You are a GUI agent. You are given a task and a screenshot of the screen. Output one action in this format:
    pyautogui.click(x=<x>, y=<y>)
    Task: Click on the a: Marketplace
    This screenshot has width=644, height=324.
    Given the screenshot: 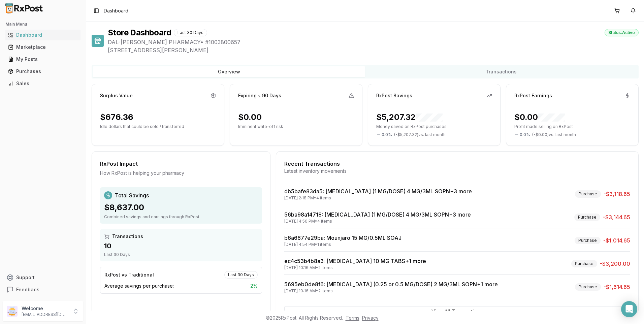 What is the action you would take?
    pyautogui.click(x=43, y=47)
    